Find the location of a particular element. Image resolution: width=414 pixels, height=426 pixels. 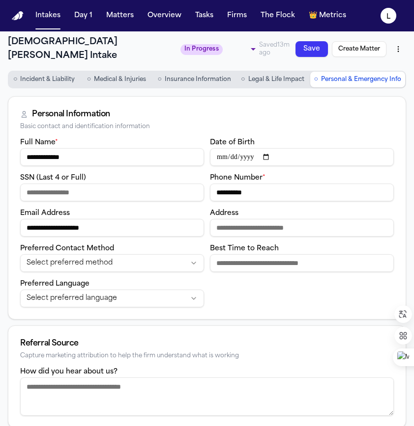

button: Firms is located at coordinates (237, 16).